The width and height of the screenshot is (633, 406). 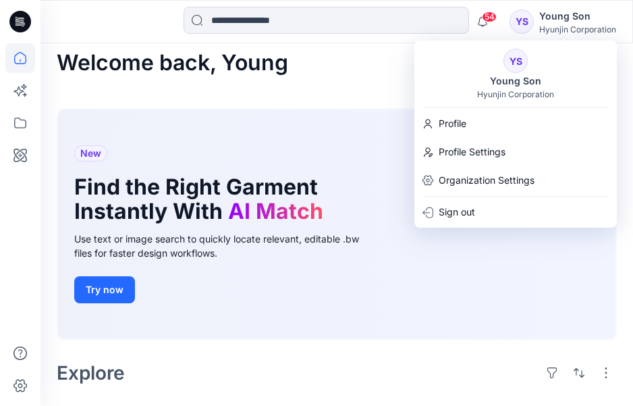 What do you see at coordinates (516, 124) in the screenshot?
I see `a: Profile` at bounding box center [516, 124].